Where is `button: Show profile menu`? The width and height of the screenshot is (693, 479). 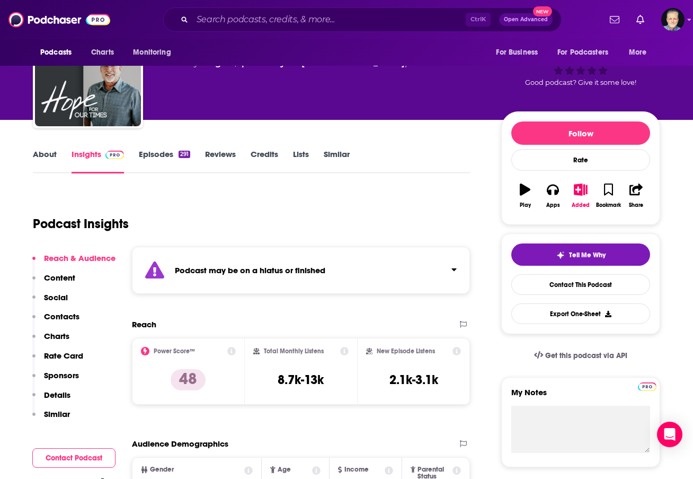
button: Show profile menu is located at coordinates (673, 20).